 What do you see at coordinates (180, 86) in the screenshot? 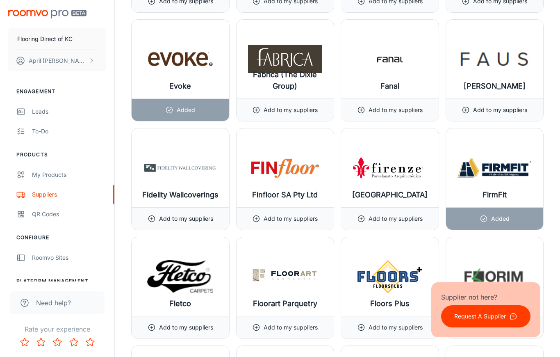
I see `h6: Evoke` at bounding box center [180, 86].